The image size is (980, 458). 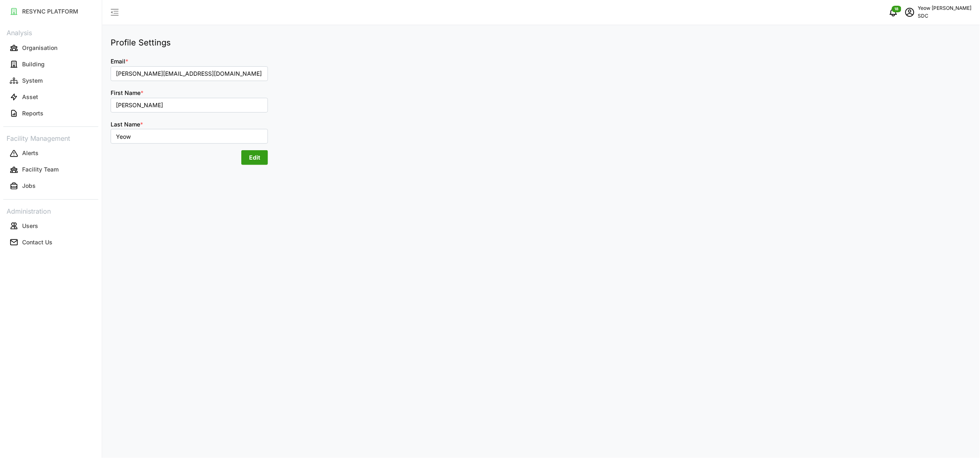 I want to click on p: System, so click(x=33, y=80).